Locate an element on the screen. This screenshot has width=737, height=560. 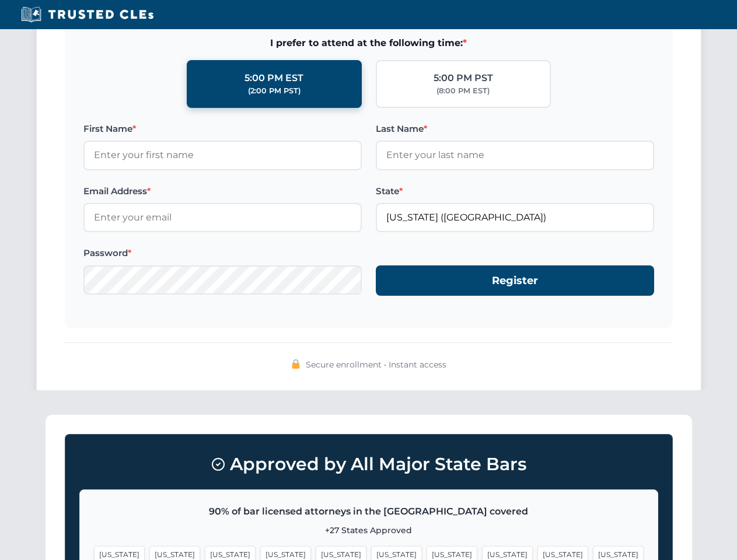
p: +27 States Approved is located at coordinates (369, 530).